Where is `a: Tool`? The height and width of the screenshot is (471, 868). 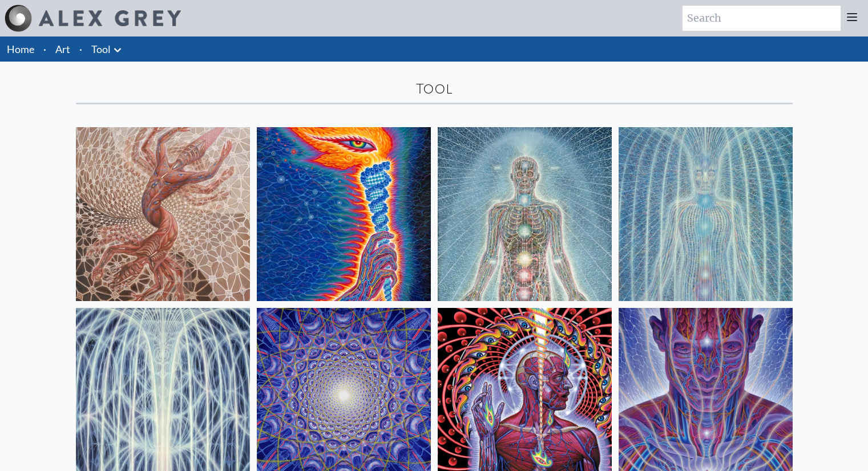 a: Tool is located at coordinates (101, 49).